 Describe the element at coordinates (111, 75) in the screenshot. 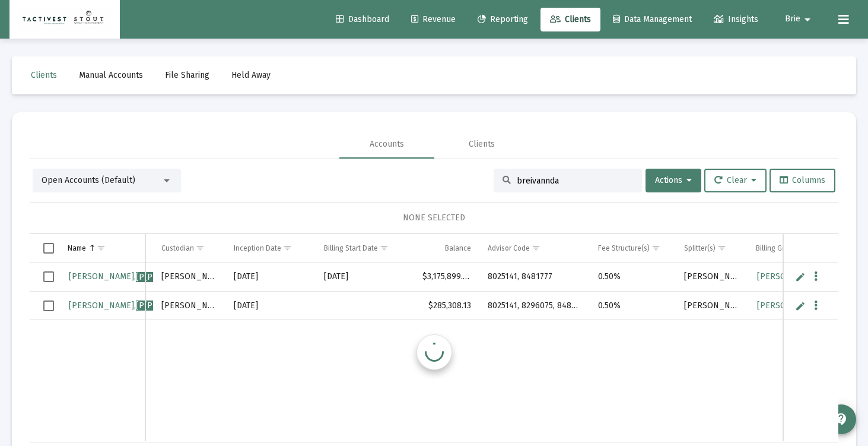

I see `a: Manual Accounts` at that location.